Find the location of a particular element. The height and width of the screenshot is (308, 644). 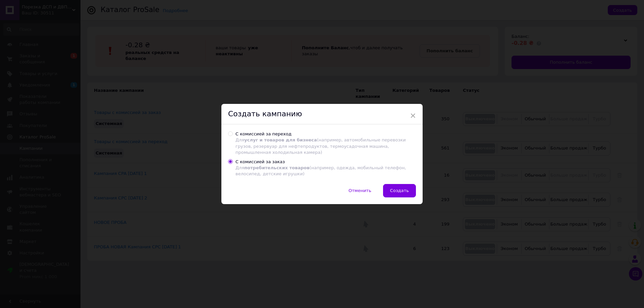

div: С комиссией за переход is located at coordinates (326, 143).